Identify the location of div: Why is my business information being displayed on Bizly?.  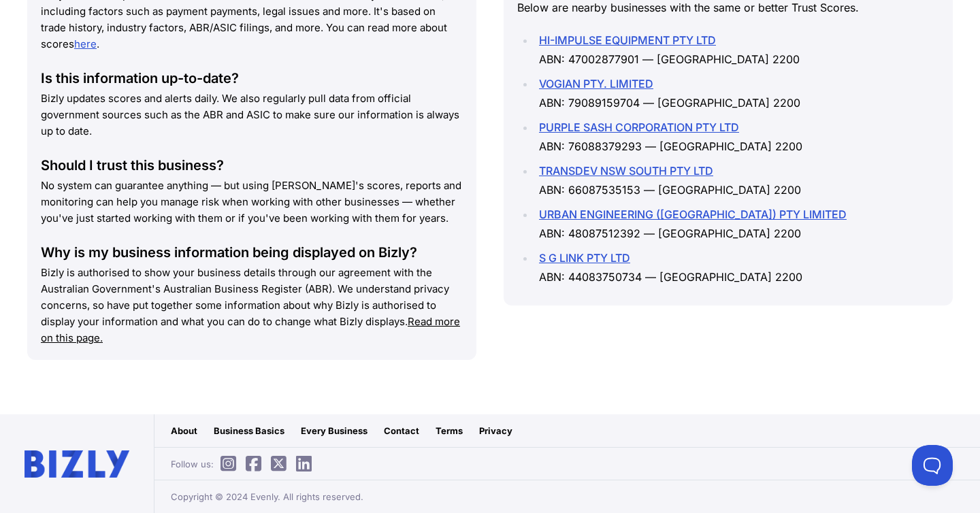
(252, 252).